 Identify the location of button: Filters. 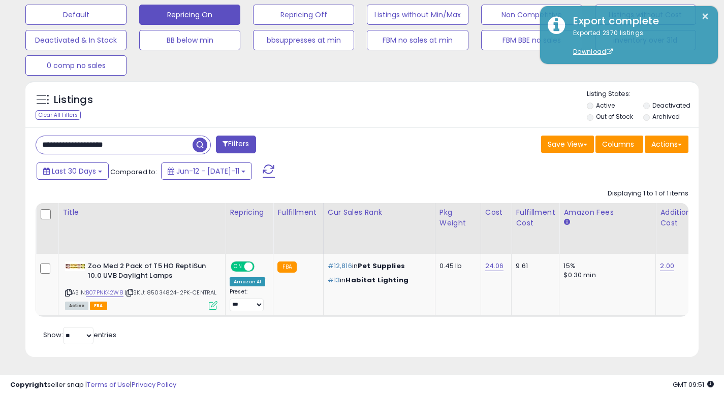
(236, 144).